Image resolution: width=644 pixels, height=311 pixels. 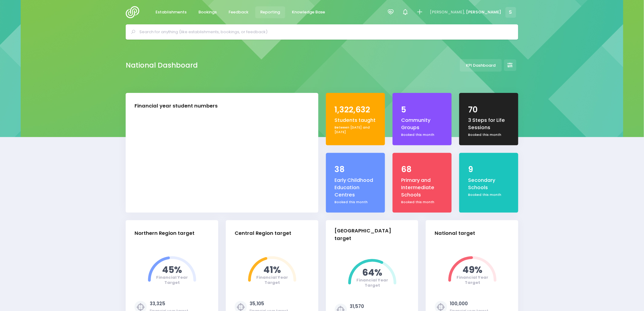 I want to click on a: Knowledge Base, so click(x=309, y=12).